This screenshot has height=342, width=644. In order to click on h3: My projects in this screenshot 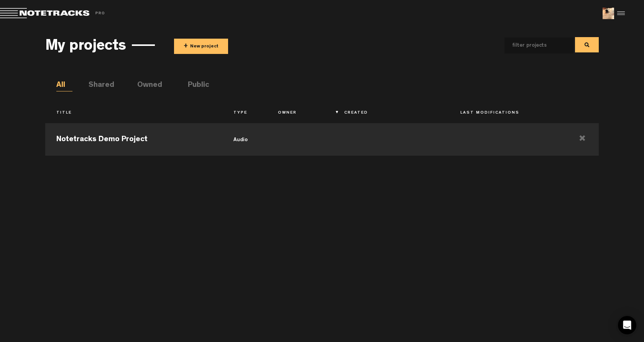, I will do `click(85, 47)`.